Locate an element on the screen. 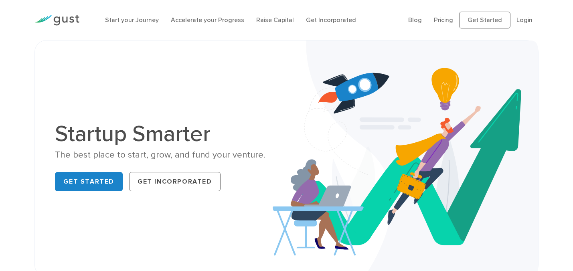 Image resolution: width=573 pixels, height=271 pixels. a: Blog is located at coordinates (415, 20).